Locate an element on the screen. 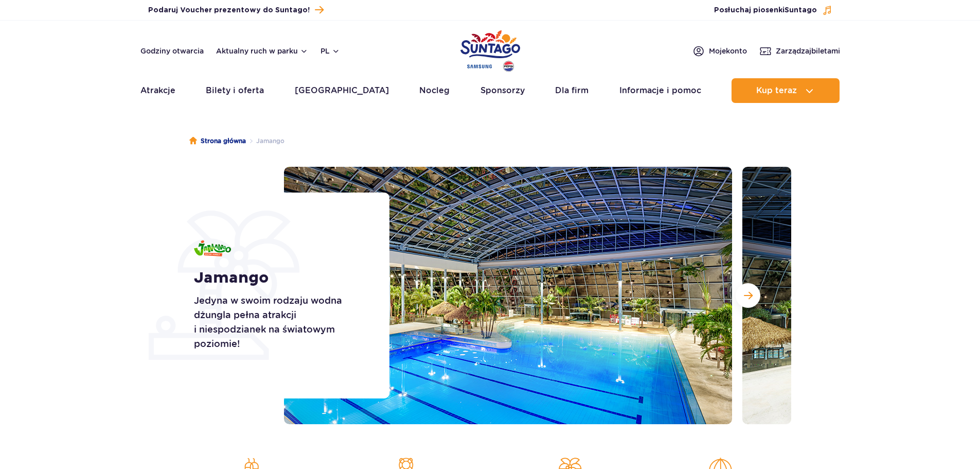 The width and height of the screenshot is (980, 469). button: Posłuchaj piosenkiSuntago is located at coordinates (773, 10).